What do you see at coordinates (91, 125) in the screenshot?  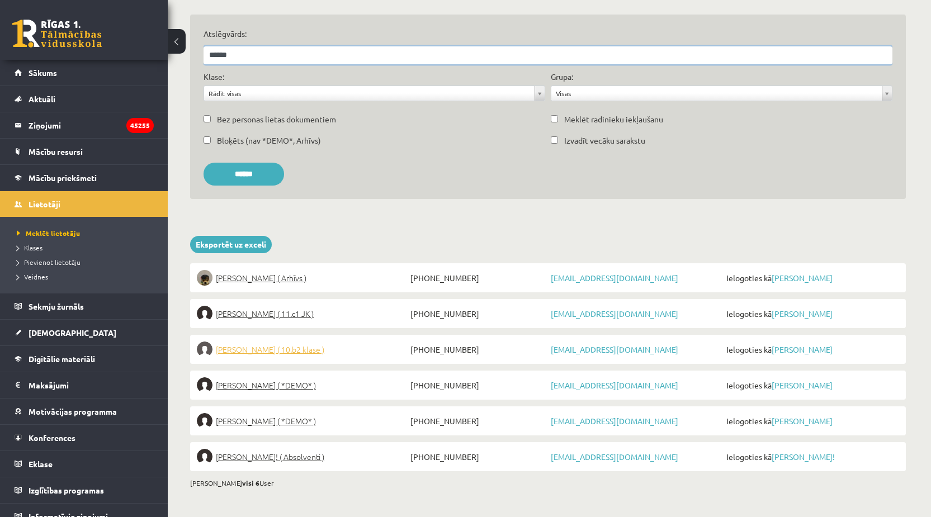 I see `legend: Ziņojumi` at bounding box center [91, 125].